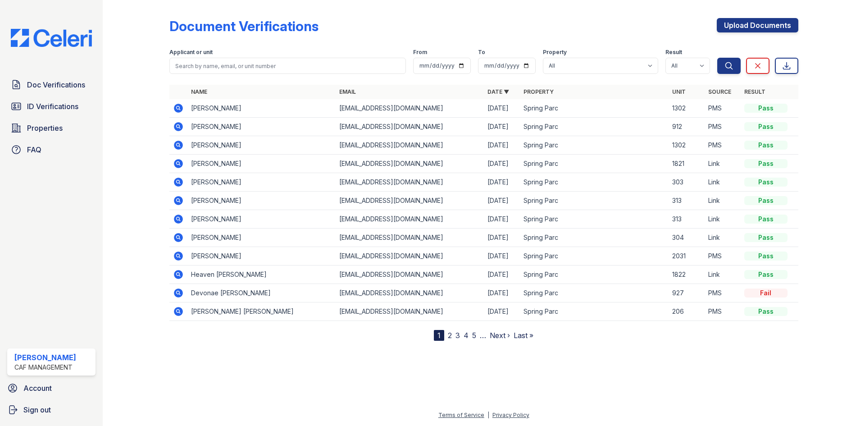 The height and width of the screenshot is (426, 865). Describe the element at coordinates (498, 91) in the screenshot. I see `a: Date ▼` at that location.